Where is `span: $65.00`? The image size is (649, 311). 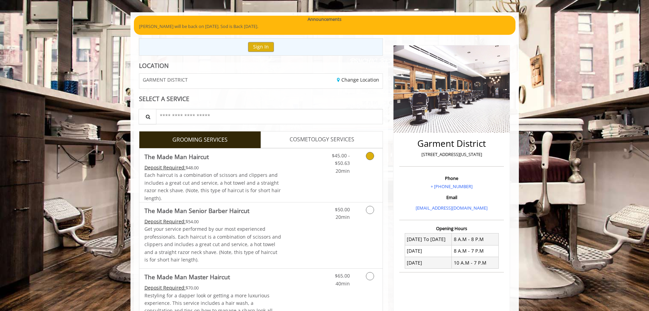
span: $65.00 is located at coordinates (343, 275).